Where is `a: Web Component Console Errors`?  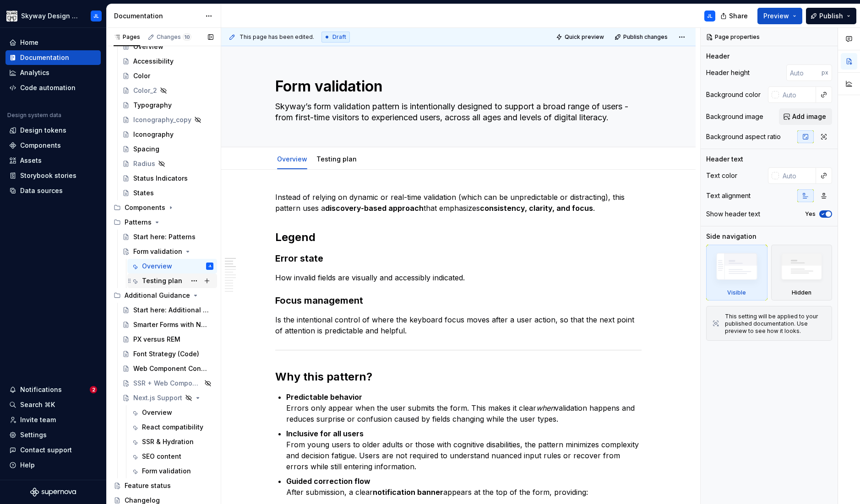
a: Web Component Console Errors is located at coordinates (168, 369).